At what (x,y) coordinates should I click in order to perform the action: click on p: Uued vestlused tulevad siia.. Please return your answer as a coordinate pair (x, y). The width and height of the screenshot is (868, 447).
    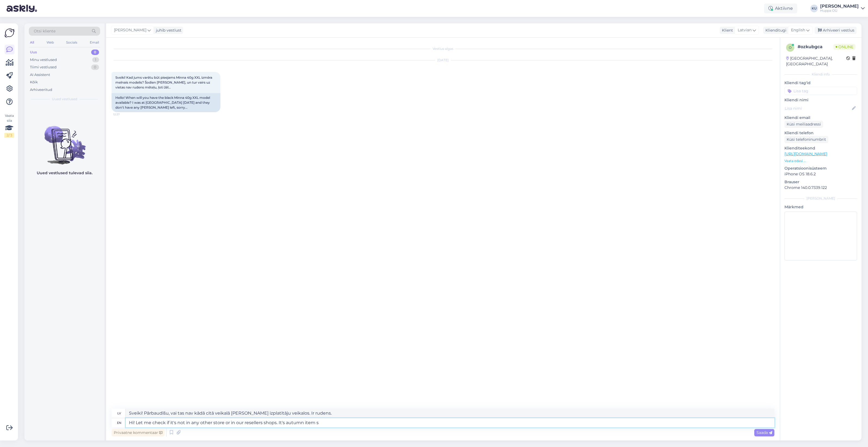
    Looking at the image, I should click on (65, 173).